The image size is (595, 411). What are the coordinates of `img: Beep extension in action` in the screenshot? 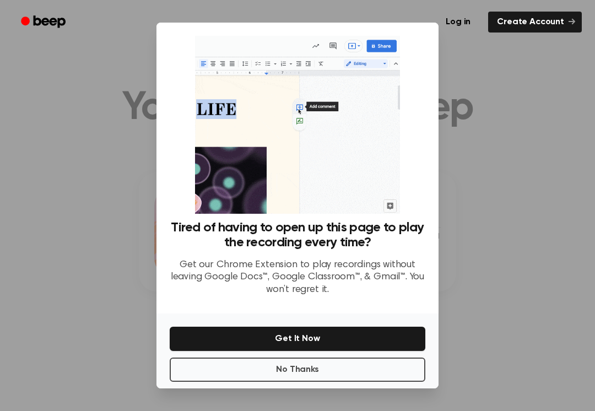 It's located at (297, 125).